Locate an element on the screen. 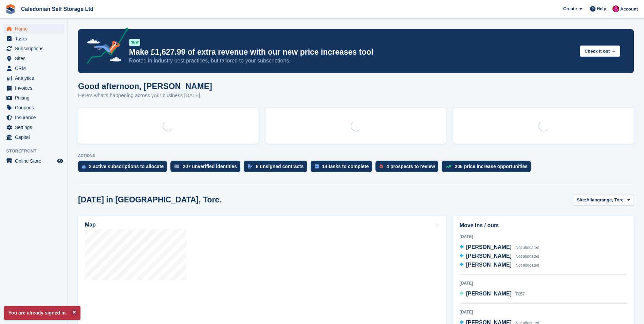 This screenshot has width=644, height=324. span: Online Store is located at coordinates (35, 161).